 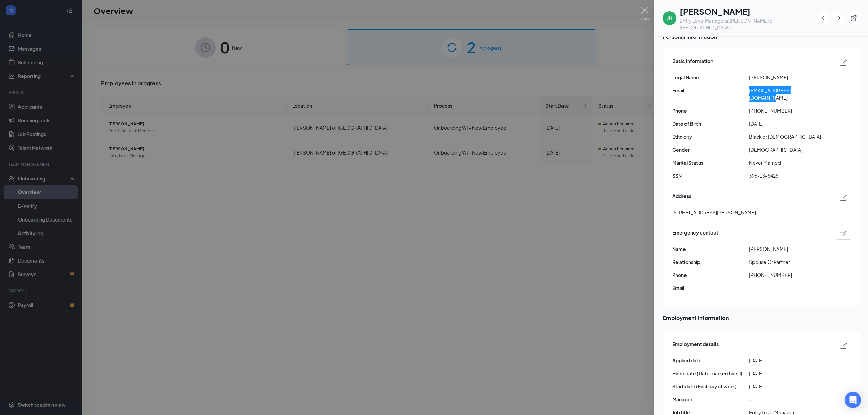 What do you see at coordinates (682, 197) in the screenshot?
I see `span: Address` at bounding box center [682, 197].